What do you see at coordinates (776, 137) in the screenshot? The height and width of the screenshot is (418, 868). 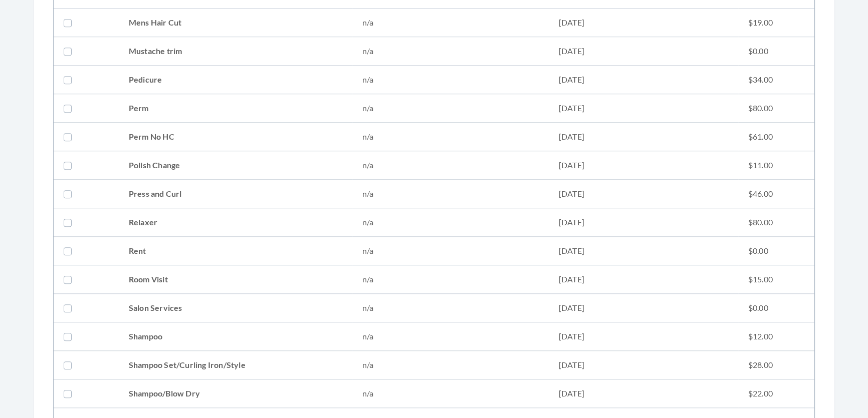 I see `td: $61.00` at bounding box center [776, 137].